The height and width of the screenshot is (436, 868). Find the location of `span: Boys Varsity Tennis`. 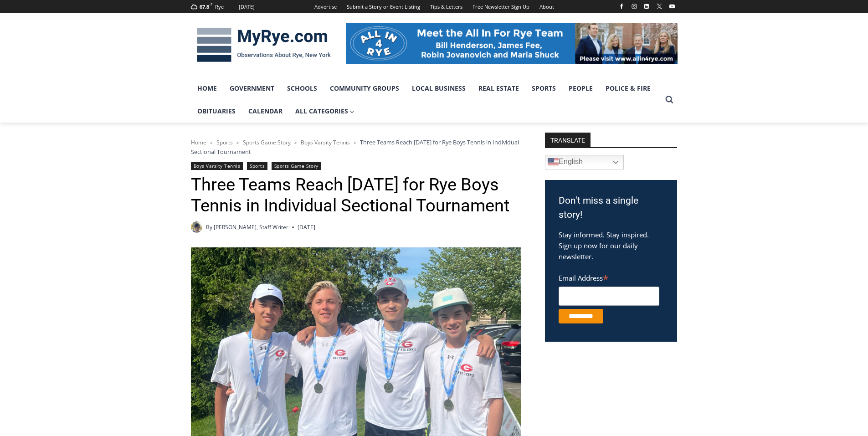

span: Boys Varsity Tennis is located at coordinates (325, 142).